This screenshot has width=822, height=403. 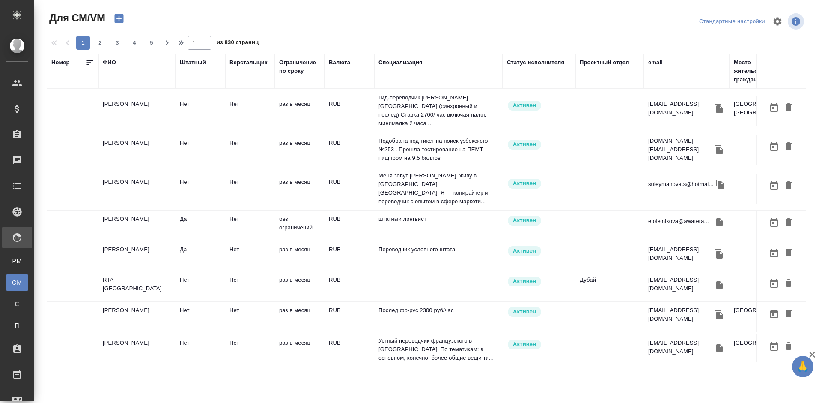 What do you see at coordinates (340, 63) in the screenshot?
I see `div: Валюта` at bounding box center [340, 63].